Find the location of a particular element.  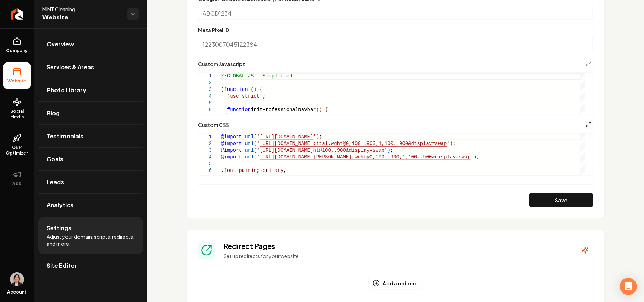

span: Ads is located at coordinates (17, 184).